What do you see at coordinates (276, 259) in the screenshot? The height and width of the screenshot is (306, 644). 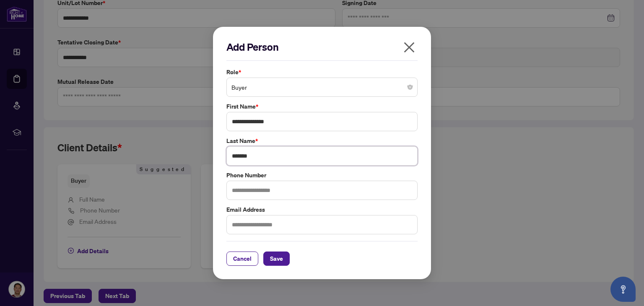 I see `button: Save` at bounding box center [276, 259].